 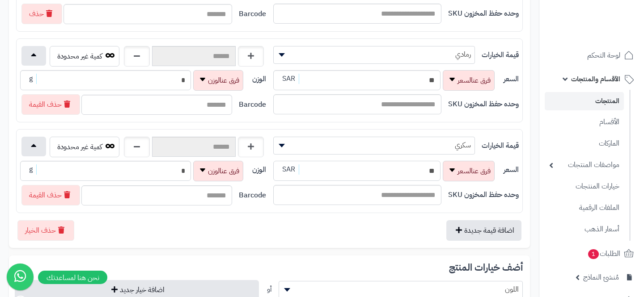 I want to click on span: الأقسام والمنتجات, so click(x=595, y=79).